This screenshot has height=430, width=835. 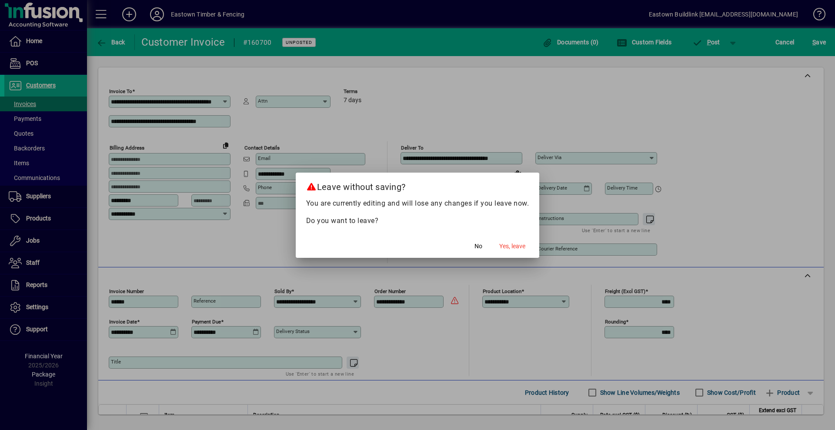 What do you see at coordinates (417, 203) in the screenshot?
I see `p: You are currently editing and will lose any changes if you leave now.` at bounding box center [417, 203].